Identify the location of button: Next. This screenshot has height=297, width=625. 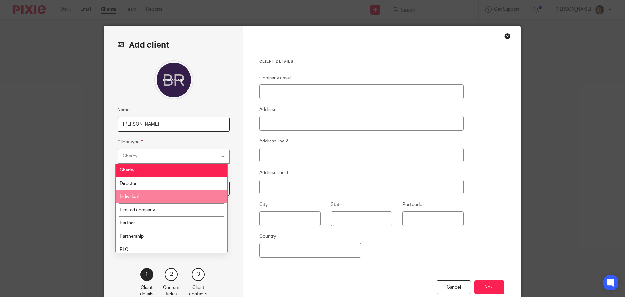
(489, 287).